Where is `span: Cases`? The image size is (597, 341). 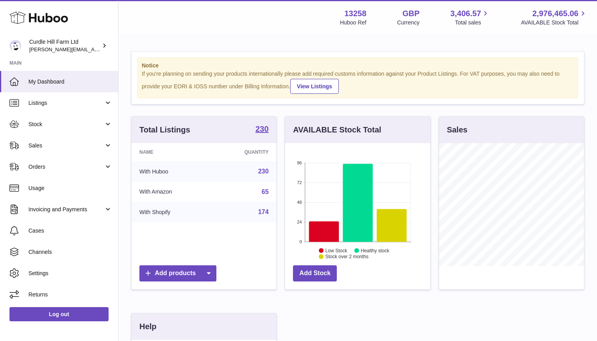
span: Cases is located at coordinates (70, 231).